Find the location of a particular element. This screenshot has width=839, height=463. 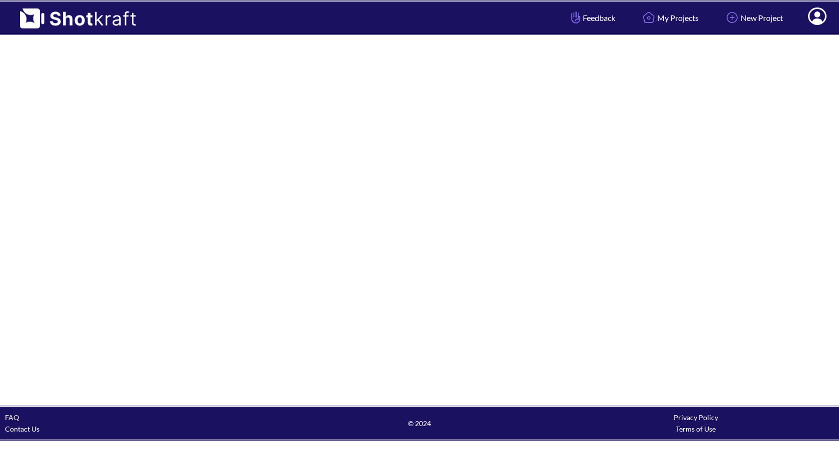

img: Add Icon is located at coordinates (732, 17).